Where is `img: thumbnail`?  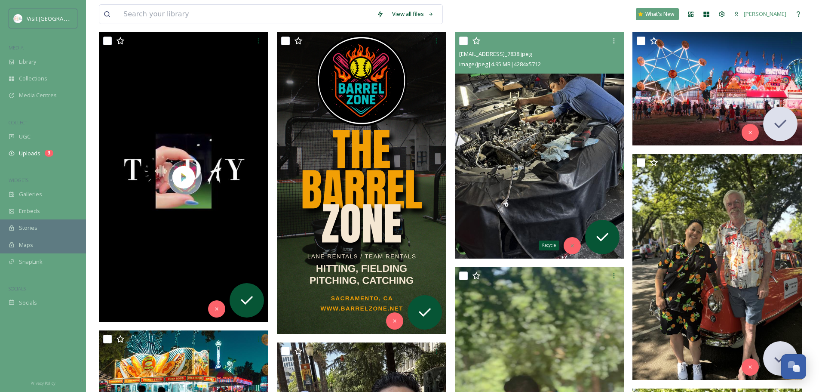
img: thumbnail is located at coordinates (184, 177).